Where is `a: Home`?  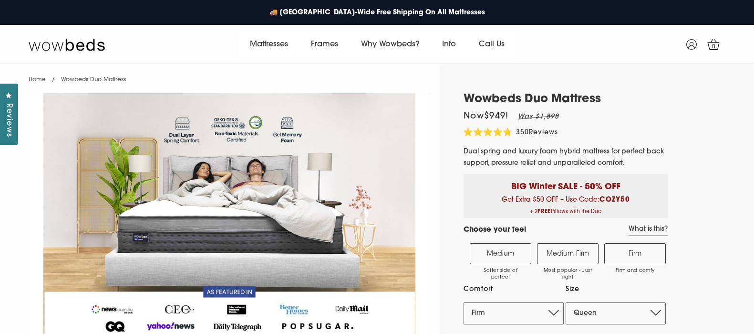 a: Home is located at coordinates (37, 80).